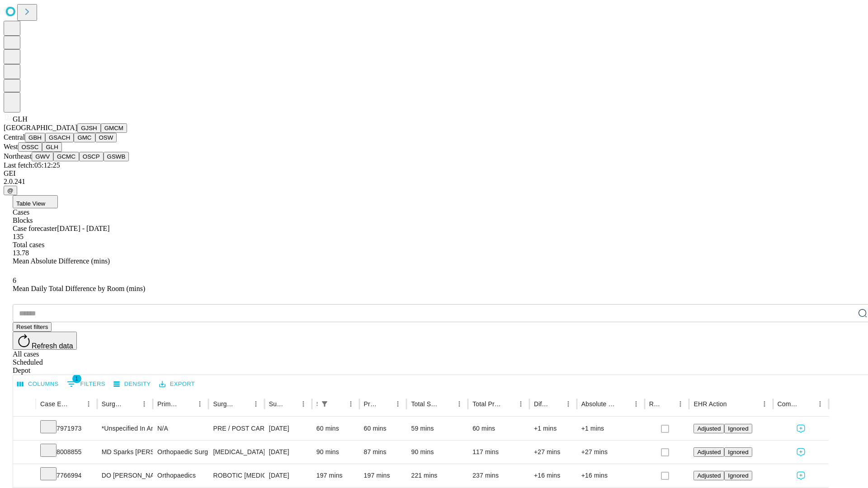  Describe the element at coordinates (15, 280) in the screenshot. I see `span: 6` at that location.